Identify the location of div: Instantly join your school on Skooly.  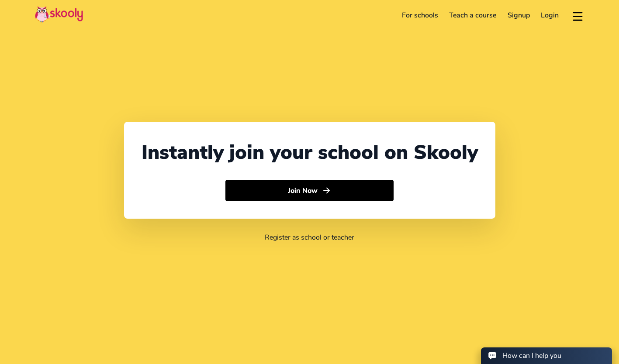
(310, 152).